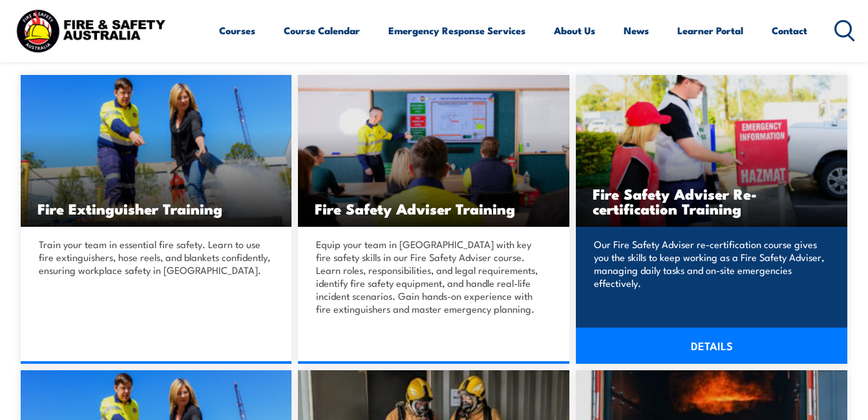 The image size is (868, 420). I want to click on h3: Fire Extinguisher Training, so click(156, 208).